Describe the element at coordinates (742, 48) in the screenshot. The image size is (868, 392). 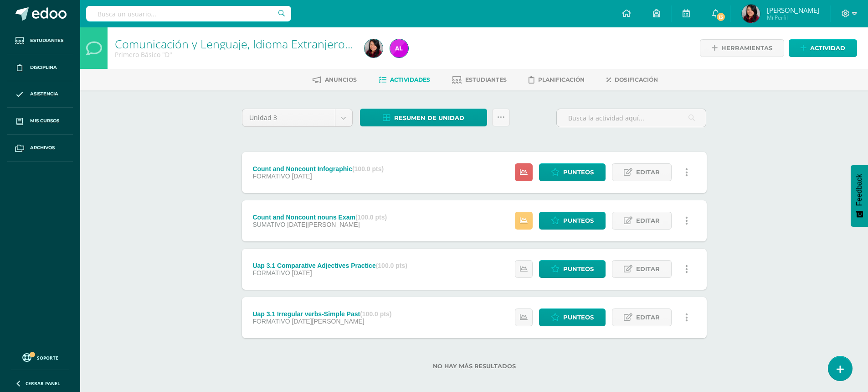
I see `a: Herramientas` at that location.